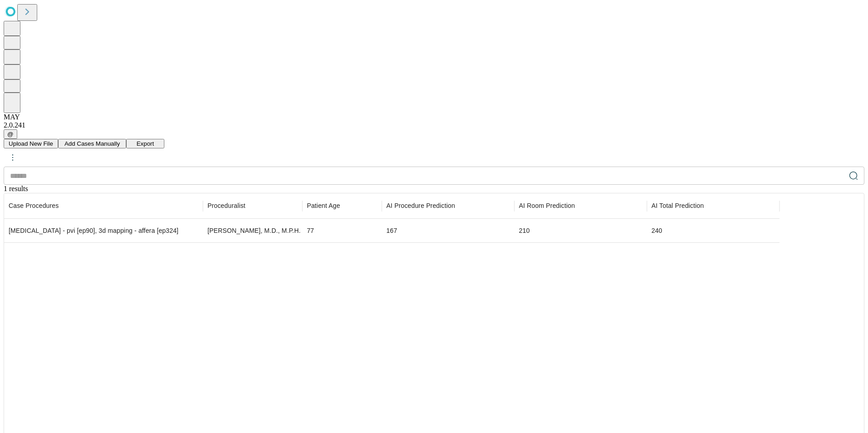 The height and width of the screenshot is (433, 868). Describe the element at coordinates (31, 143) in the screenshot. I see `button: Upload New File` at that location.